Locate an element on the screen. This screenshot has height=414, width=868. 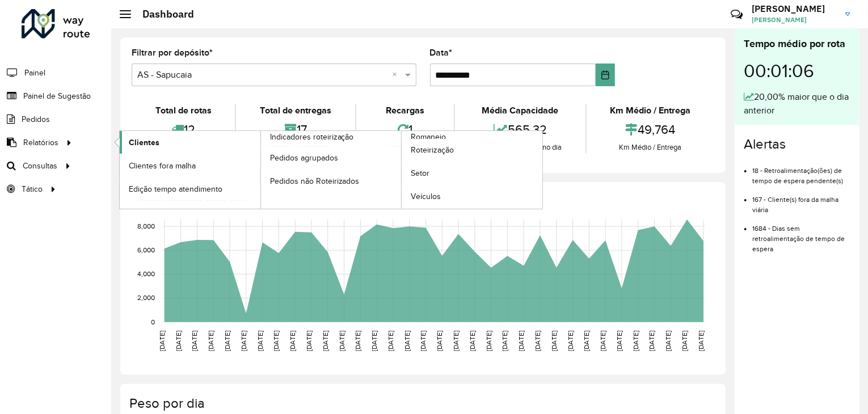
span: Edição tempo atendimento is located at coordinates (175, 189).